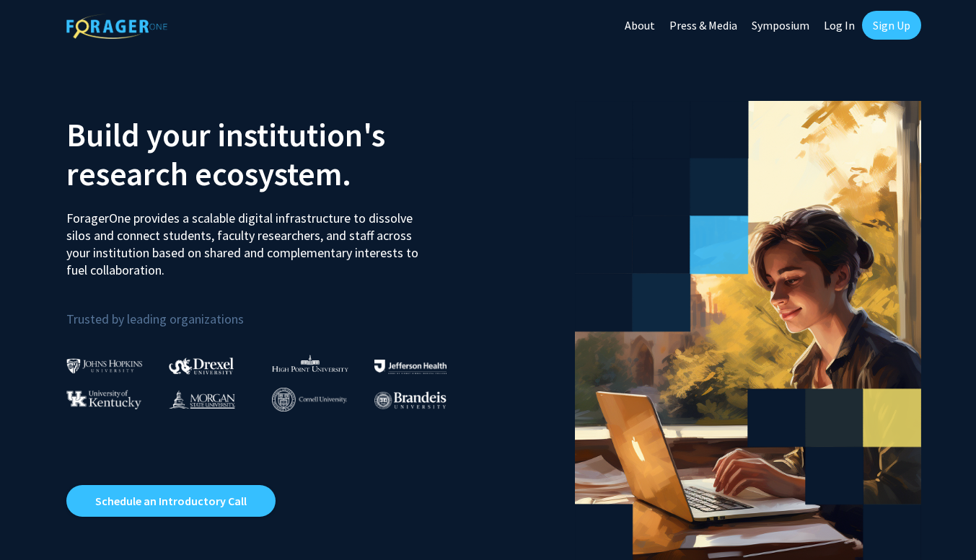 This screenshot has width=976, height=560. What do you see at coordinates (272, 310) in the screenshot?
I see `p: Trusted by leading organizations` at bounding box center [272, 310].